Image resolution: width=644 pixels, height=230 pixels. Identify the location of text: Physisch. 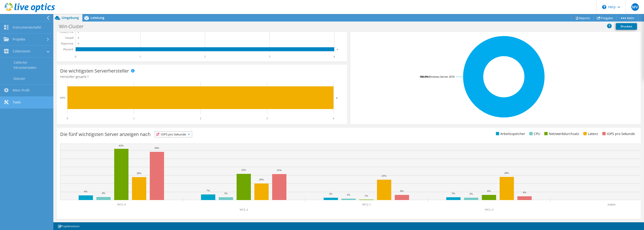
(68, 49).